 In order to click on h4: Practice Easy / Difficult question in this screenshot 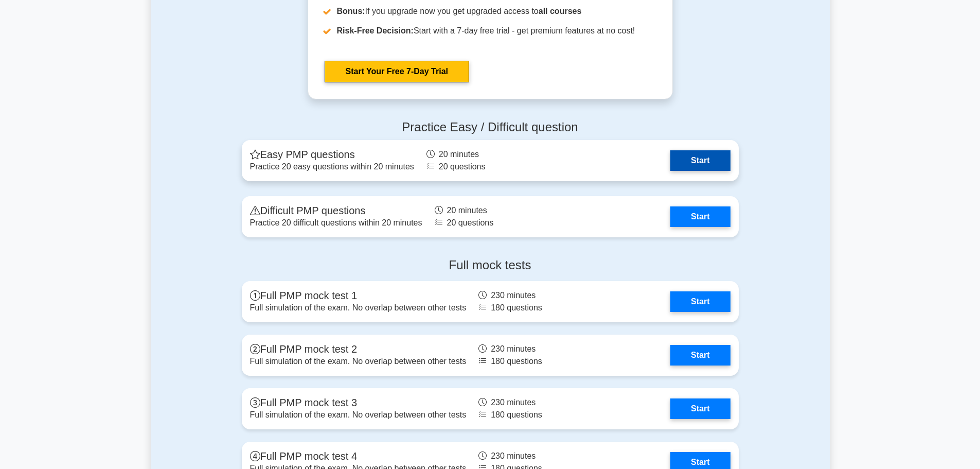, I will do `click(490, 127)`.